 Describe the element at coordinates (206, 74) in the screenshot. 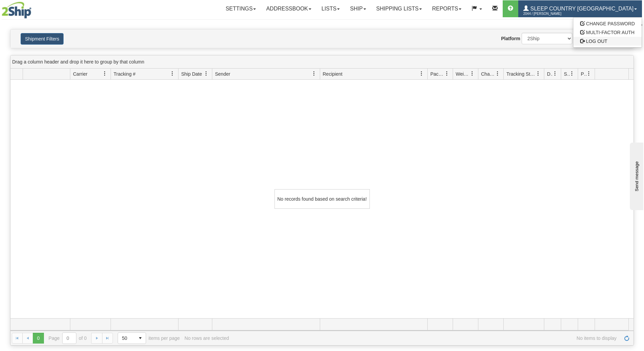

I see `a: Ship Date filter column settings` at that location.